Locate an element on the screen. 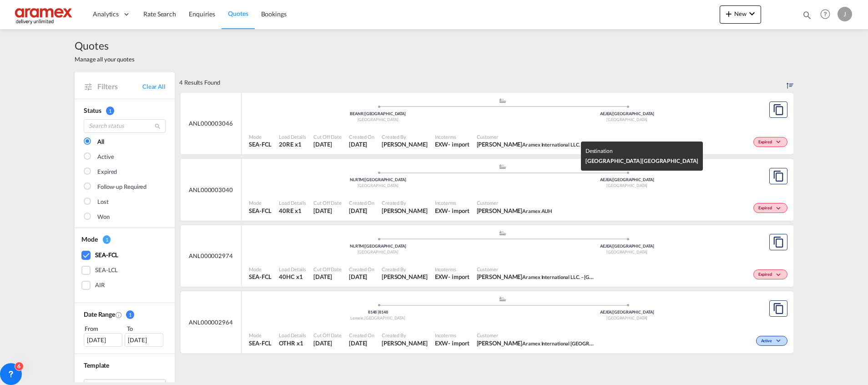 This screenshot has height=385, width=868. div: SEA-FCL is located at coordinates (107, 256).